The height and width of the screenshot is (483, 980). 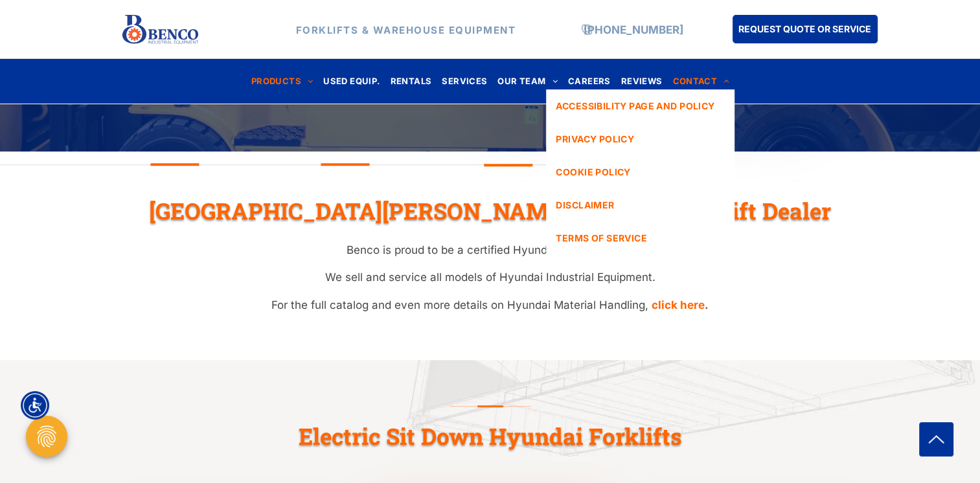 What do you see at coordinates (752, 211) in the screenshot?
I see `span: Forklift Dealer` at bounding box center [752, 211].